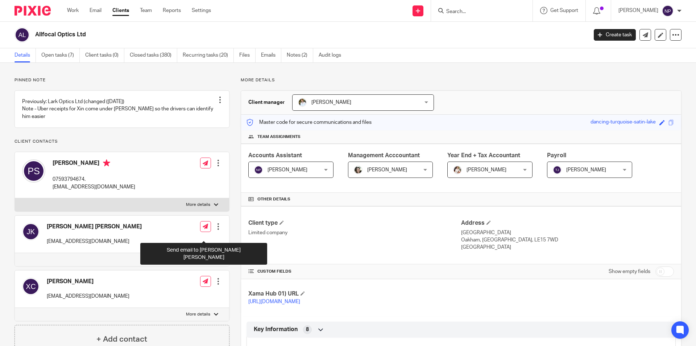 This screenshot has width=696, height=346. I want to click on h4: + Add contact, so click(122, 339).